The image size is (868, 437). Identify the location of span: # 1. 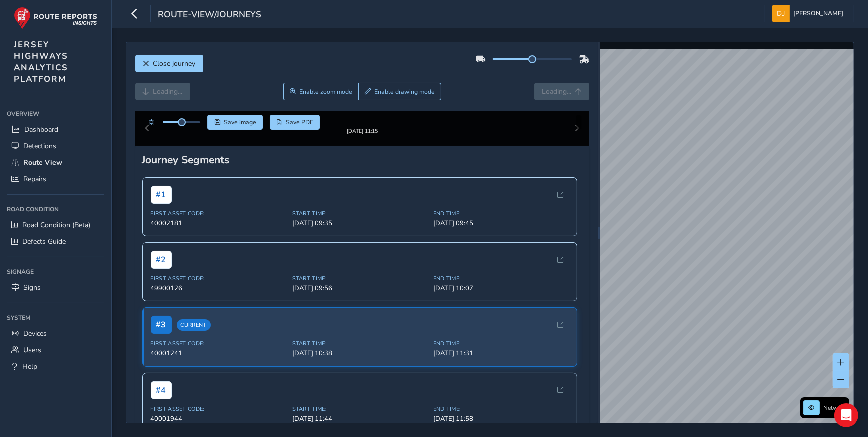
(161, 203).